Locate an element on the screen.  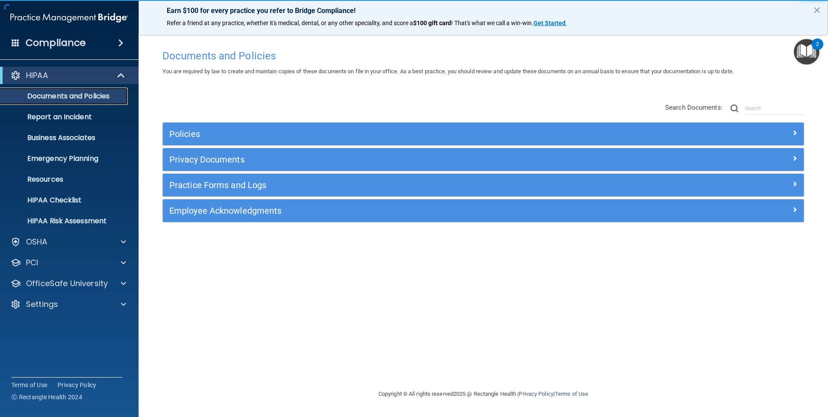
p: HIPAA Risk Assessment is located at coordinates (65, 221).